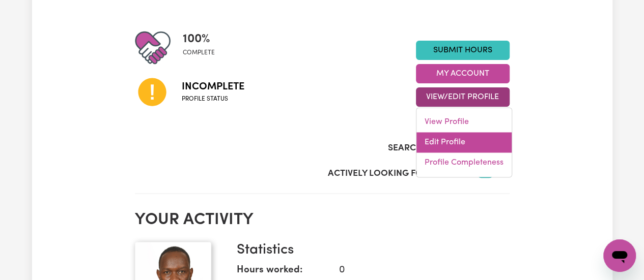 This screenshot has height=280, width=644. What do you see at coordinates (198, 53) in the screenshot?
I see `span: complete` at bounding box center [198, 53].